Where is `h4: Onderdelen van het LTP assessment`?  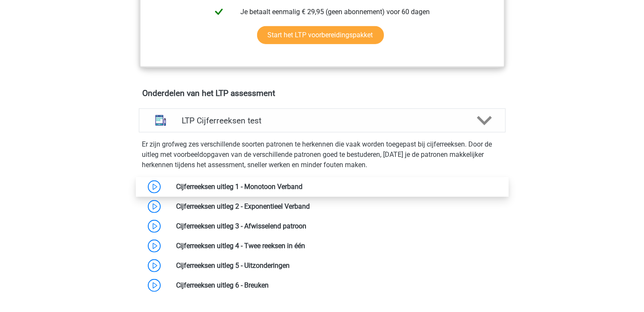
h4: Onderdelen van het LTP assessment is located at coordinates (322, 93).